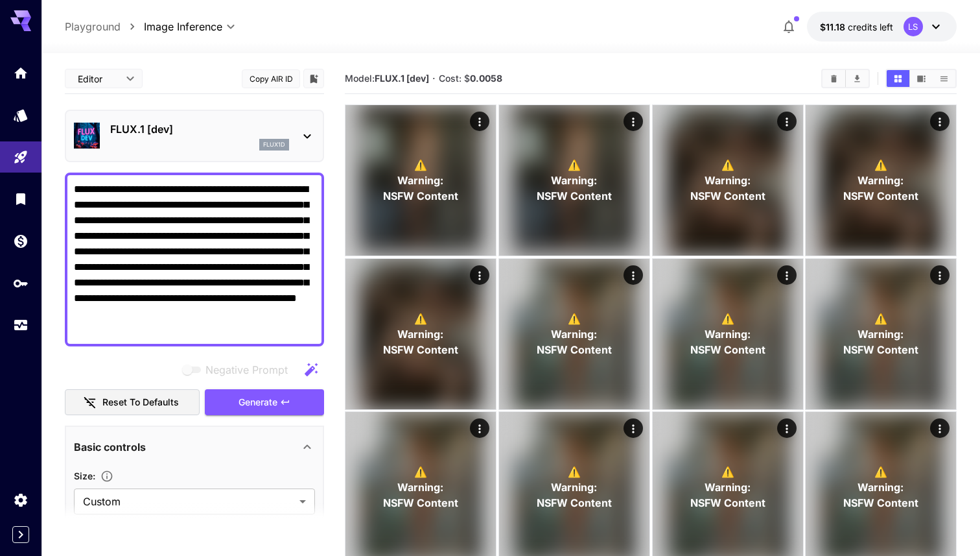 This screenshot has height=556, width=980. What do you see at coordinates (921, 78) in the screenshot?
I see `div: Show media in grid viewShow media in video viewShow media in list view` at bounding box center [921, 78].